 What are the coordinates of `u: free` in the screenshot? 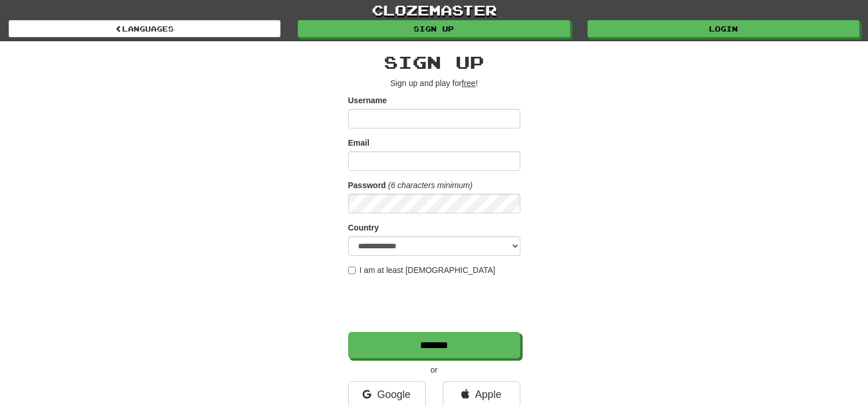 It's located at (468, 83).